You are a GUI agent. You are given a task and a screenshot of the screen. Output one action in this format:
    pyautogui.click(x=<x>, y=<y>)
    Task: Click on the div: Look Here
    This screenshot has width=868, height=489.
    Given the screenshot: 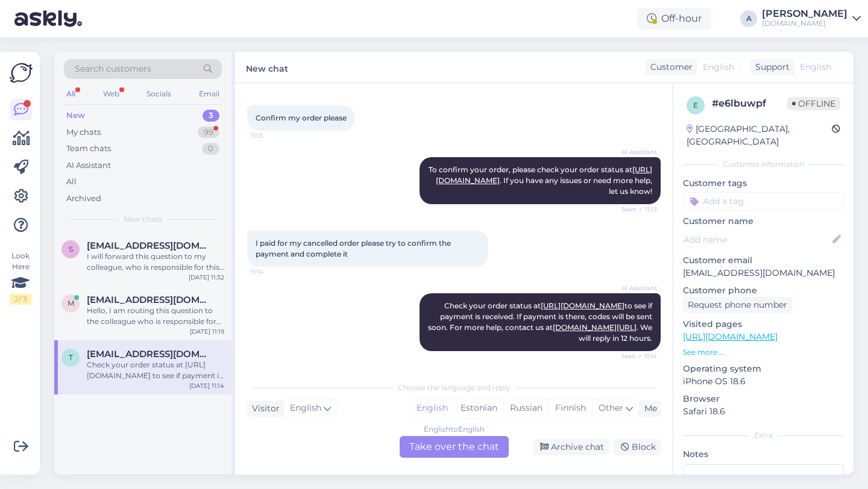 What is the action you would take?
    pyautogui.click(x=21, y=278)
    